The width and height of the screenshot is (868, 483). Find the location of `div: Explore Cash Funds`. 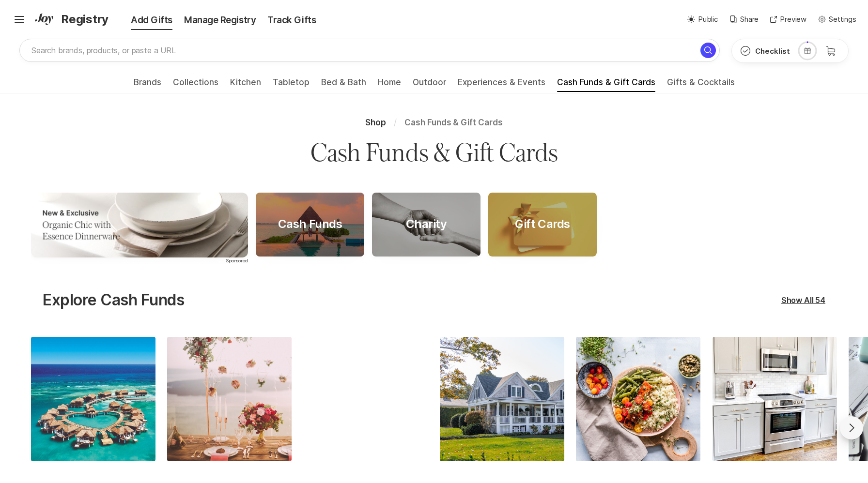

div: Explore Cash Funds is located at coordinates (114, 300).